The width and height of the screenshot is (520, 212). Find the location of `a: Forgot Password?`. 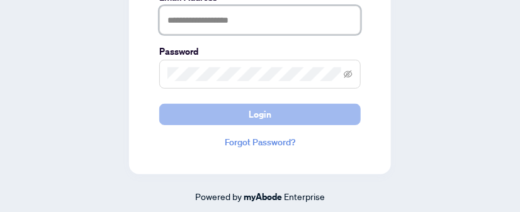

a: Forgot Password? is located at coordinates (260, 142).